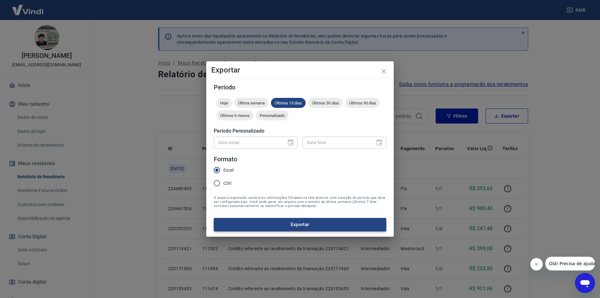 This screenshot has width=600, height=298. I want to click on h5: Período Personalizado, so click(300, 131).